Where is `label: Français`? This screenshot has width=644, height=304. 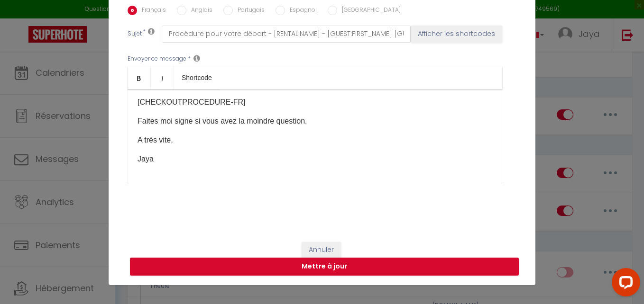 label: Français is located at coordinates (151, 11).